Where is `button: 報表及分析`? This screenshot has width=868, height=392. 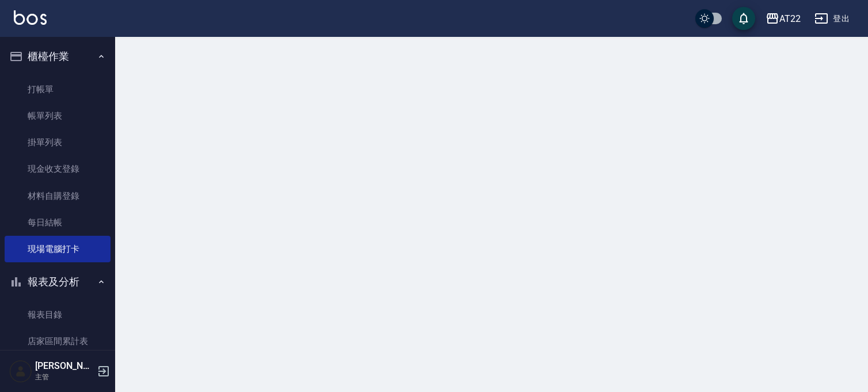 button: 報表及分析 is located at coordinates (58, 282).